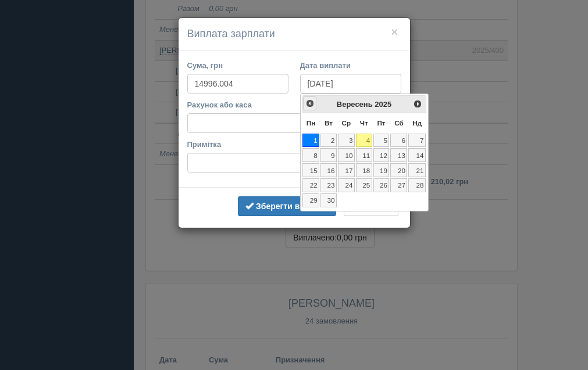 The image size is (588, 370). I want to click on a: 30, so click(328, 201).